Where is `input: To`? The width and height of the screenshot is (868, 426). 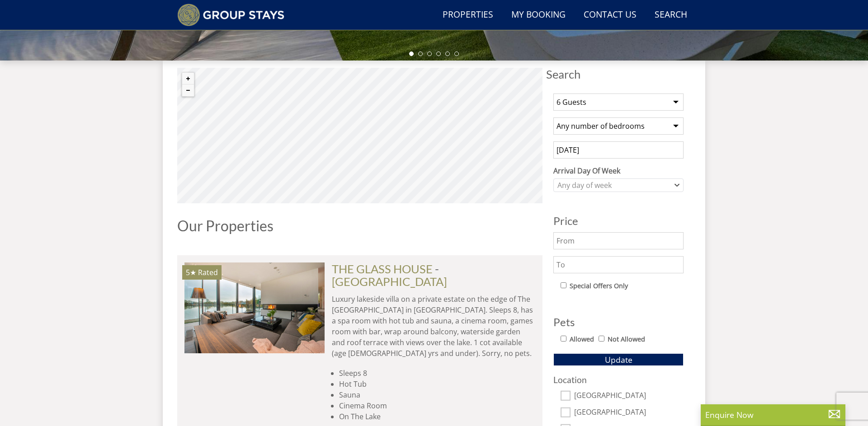
input: To is located at coordinates (619, 265).